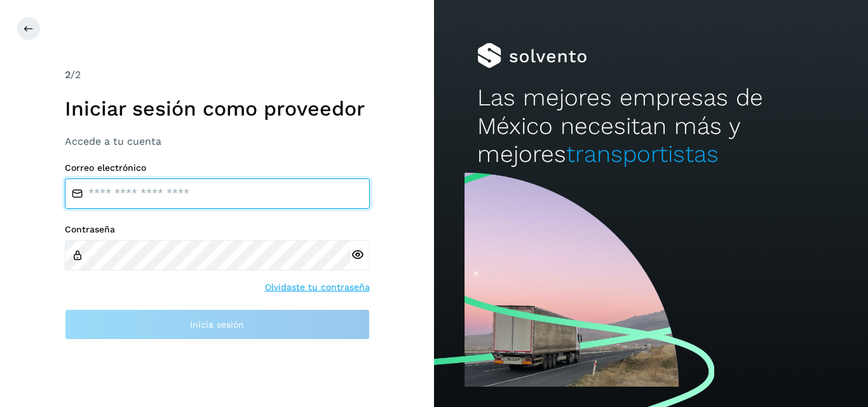 The height and width of the screenshot is (407, 868). I want to click on h3: Accede a tu cuenta, so click(217, 141).